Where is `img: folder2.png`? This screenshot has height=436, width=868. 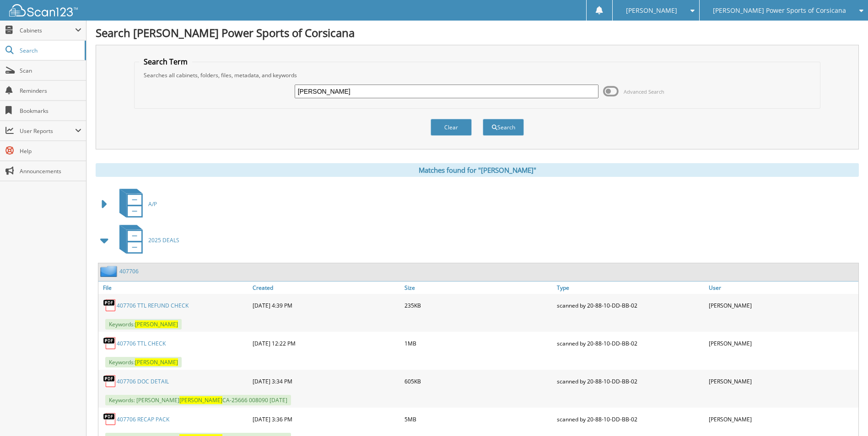 img: folder2.png is located at coordinates (110, 271).